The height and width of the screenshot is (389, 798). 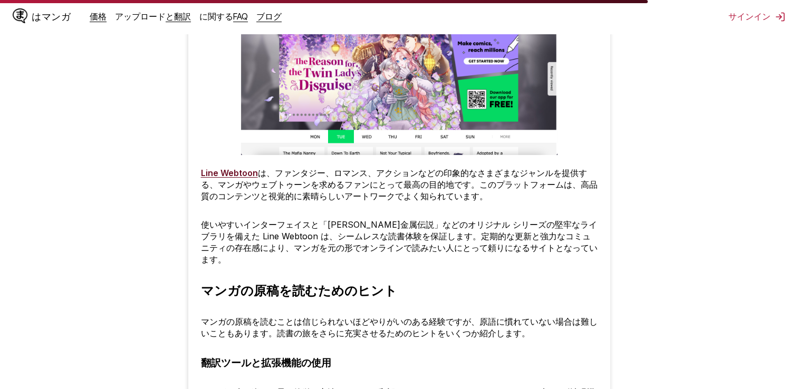 I want to click on img: Line Webtoon, so click(x=399, y=79).